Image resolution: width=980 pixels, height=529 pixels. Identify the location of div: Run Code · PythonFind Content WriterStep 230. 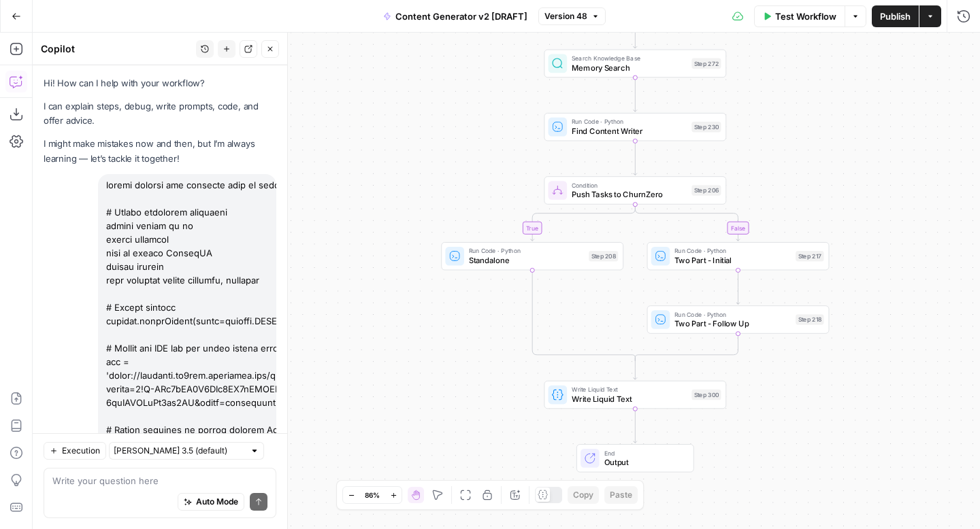
(635, 127).